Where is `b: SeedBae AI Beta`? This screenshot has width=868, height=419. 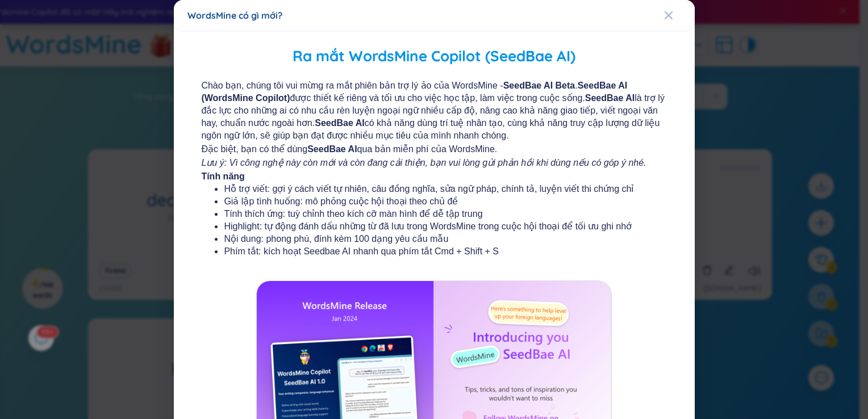 b: SeedBae AI Beta is located at coordinates (538, 85).